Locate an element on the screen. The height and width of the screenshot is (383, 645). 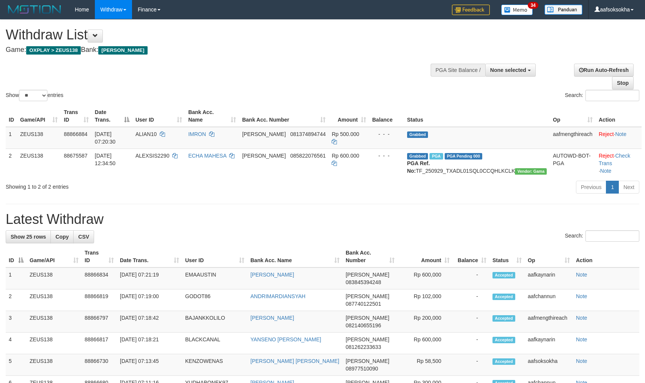
td: TF_250929_TXADL01SQL0CCQHLKCLK is located at coordinates (477, 163).